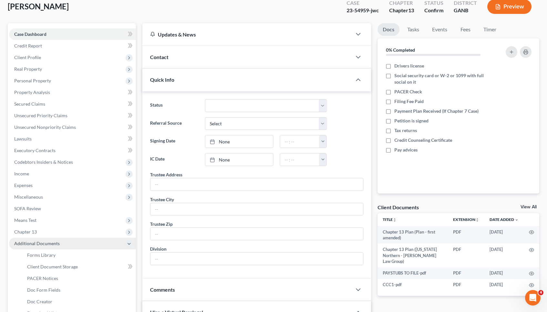  What do you see at coordinates (27, 57) in the screenshot?
I see `span: Client Profile` at bounding box center [27, 57].